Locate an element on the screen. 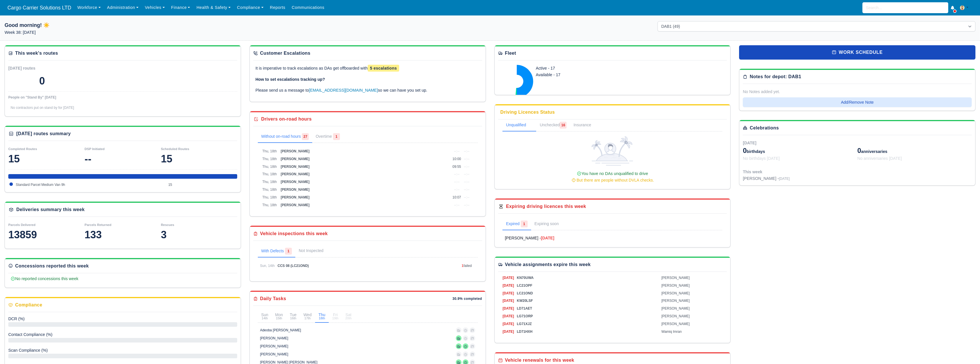 The image size is (980, 364). td: 15 is located at coordinates (202, 185).